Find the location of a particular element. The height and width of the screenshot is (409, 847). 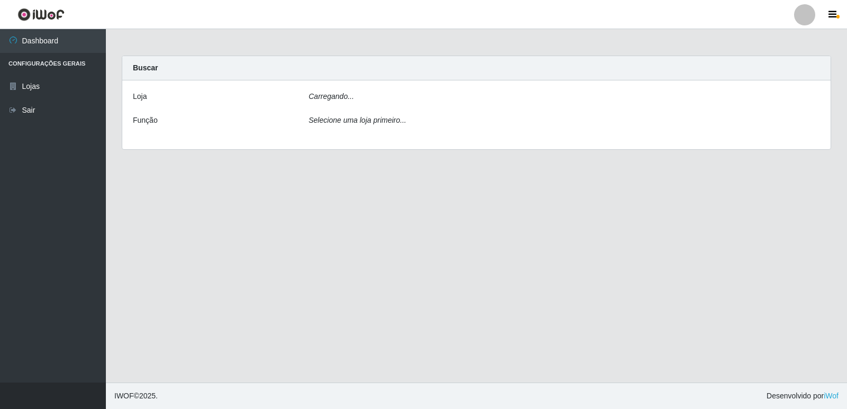

i: Selecione uma loja primeiro... is located at coordinates (357, 120).